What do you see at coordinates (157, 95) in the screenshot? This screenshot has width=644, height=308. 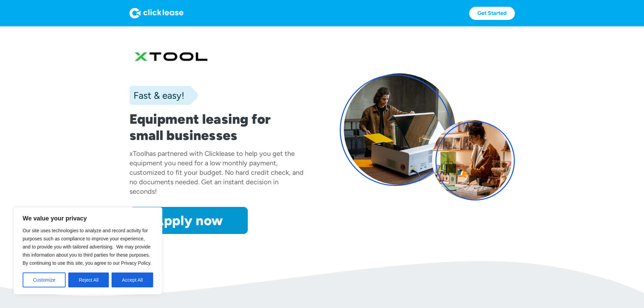 I see `div: Fast & easy!` at bounding box center [157, 95].